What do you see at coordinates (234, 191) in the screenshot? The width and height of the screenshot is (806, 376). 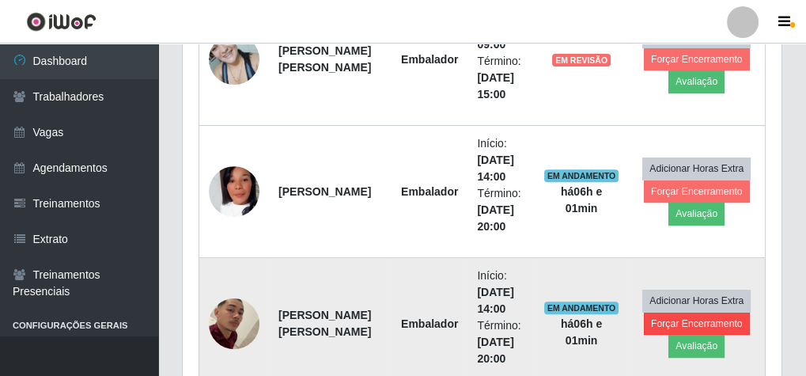 I see `img: 1758812546374.jpeg` at bounding box center [234, 191].